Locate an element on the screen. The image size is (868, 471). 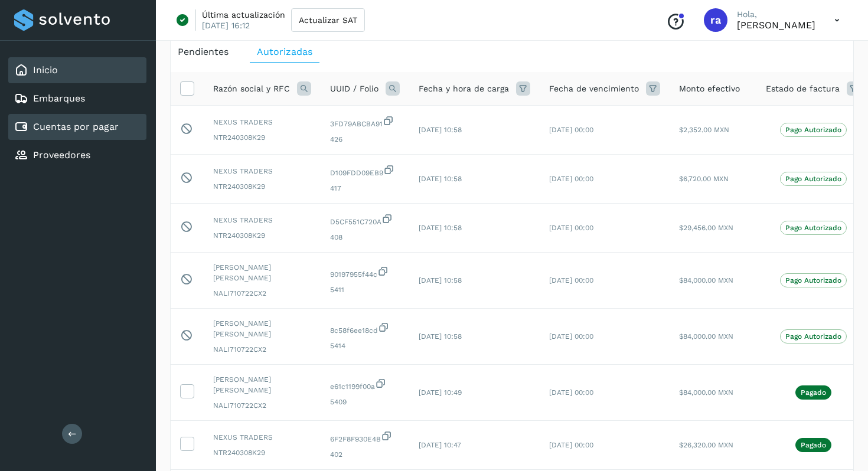
span: Pendientes is located at coordinates (203, 51).